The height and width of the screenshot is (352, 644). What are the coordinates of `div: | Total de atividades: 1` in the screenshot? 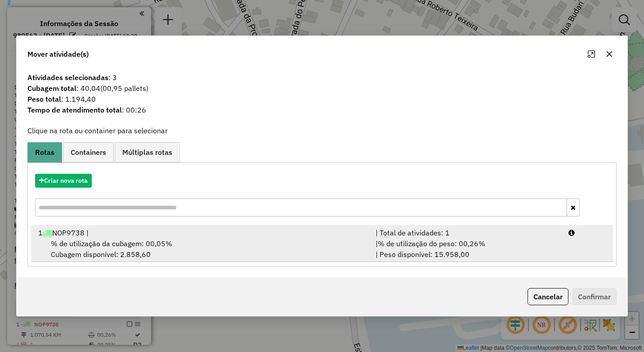 It's located at (466, 232).